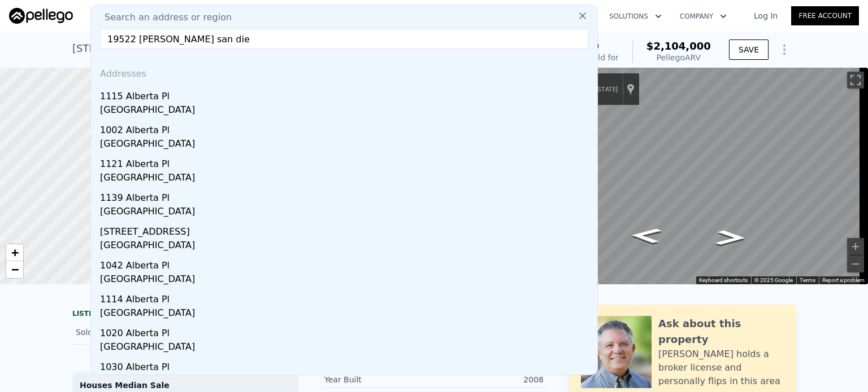 The height and width of the screenshot is (392, 868). Describe the element at coordinates (488, 380) in the screenshot. I see `div: 2008` at that location.